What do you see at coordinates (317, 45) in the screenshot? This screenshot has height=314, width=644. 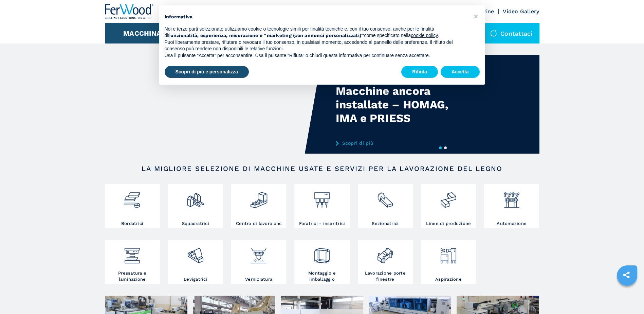 I see `p: Puoi liberamente prestare, rifiutare o revocare il tuo consenso, in qualsiasi momento, accedendo ...` at bounding box center [317, 45].